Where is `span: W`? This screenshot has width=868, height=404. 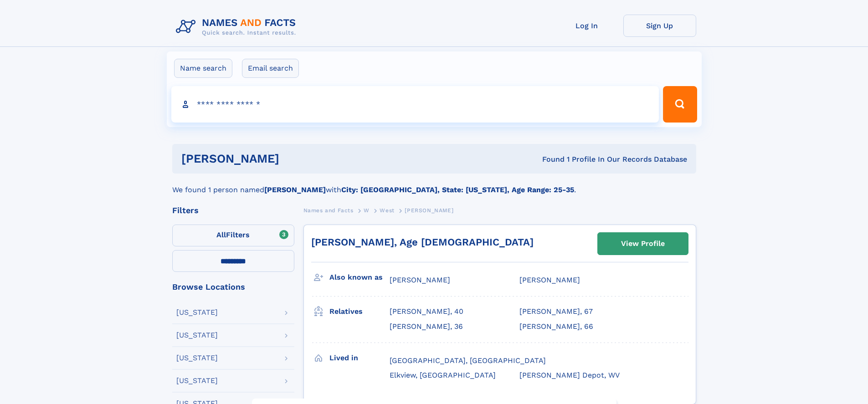
span: W is located at coordinates (366, 210).